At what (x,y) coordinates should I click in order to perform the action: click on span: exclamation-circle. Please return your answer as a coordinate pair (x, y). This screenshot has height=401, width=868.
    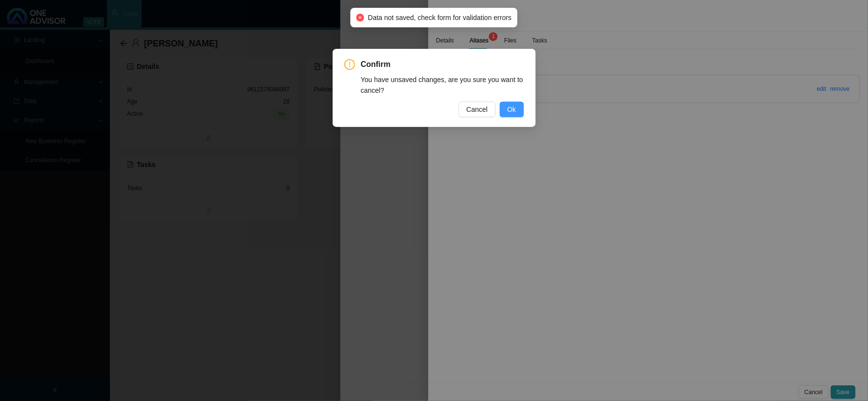
    Looking at the image, I should click on (350, 64).